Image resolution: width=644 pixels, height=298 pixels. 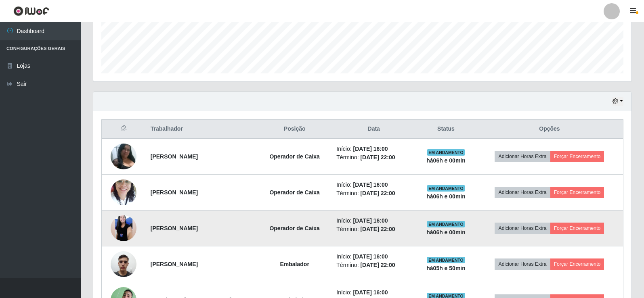 I want to click on th: Opções, so click(x=549, y=129).